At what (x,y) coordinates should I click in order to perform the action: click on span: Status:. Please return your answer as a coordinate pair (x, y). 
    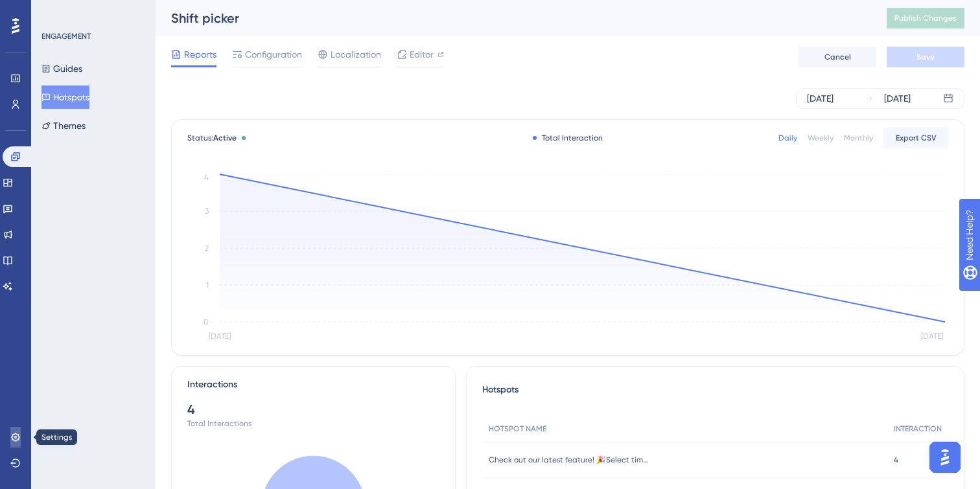
    Looking at the image, I should click on (212, 138).